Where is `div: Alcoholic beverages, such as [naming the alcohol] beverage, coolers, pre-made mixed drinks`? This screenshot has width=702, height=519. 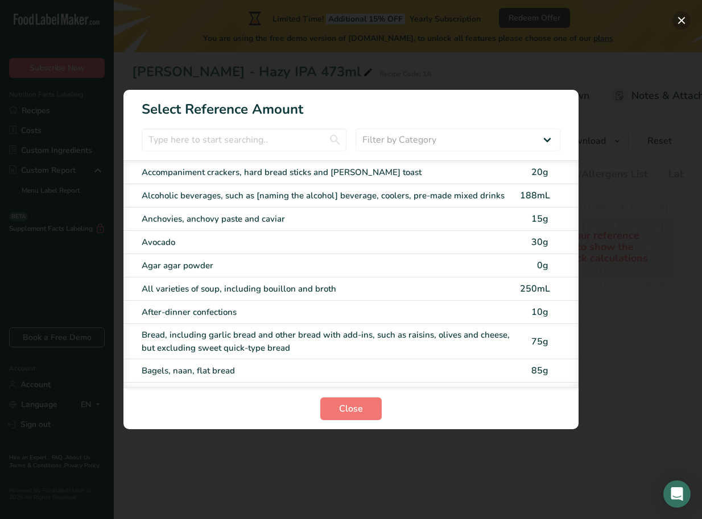 div: Alcoholic beverages, such as [naming the alcohol] beverage, coolers, pre-made mixed drinks is located at coordinates (327, 196).